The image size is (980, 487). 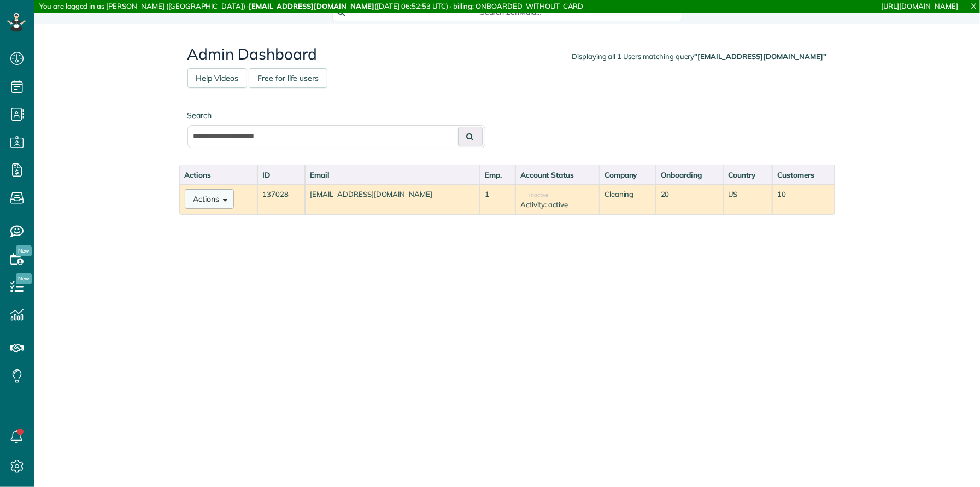 I want to click on div: ID, so click(x=281, y=174).